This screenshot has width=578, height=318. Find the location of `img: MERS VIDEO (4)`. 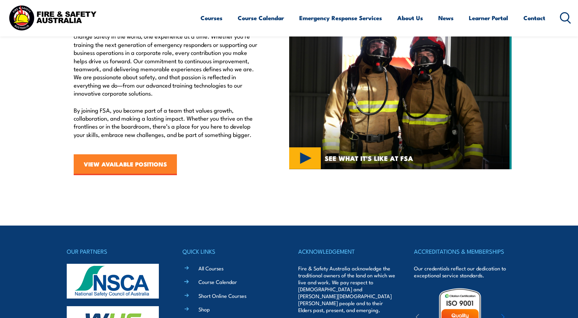

img: MERS VIDEO (4) is located at coordinates (400, 89).